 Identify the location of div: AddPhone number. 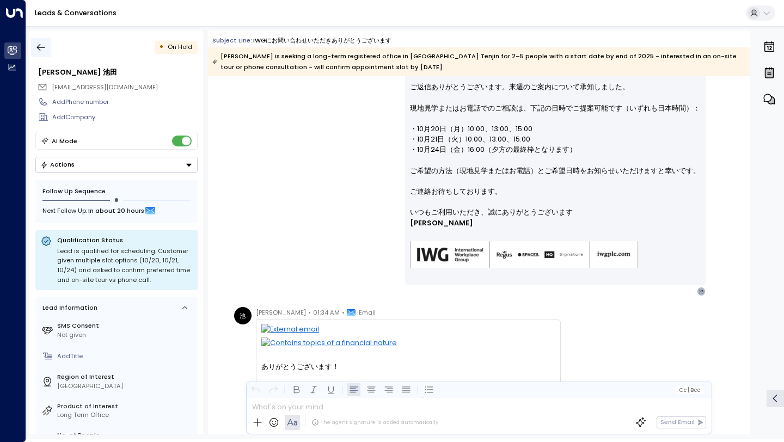
(125, 102).